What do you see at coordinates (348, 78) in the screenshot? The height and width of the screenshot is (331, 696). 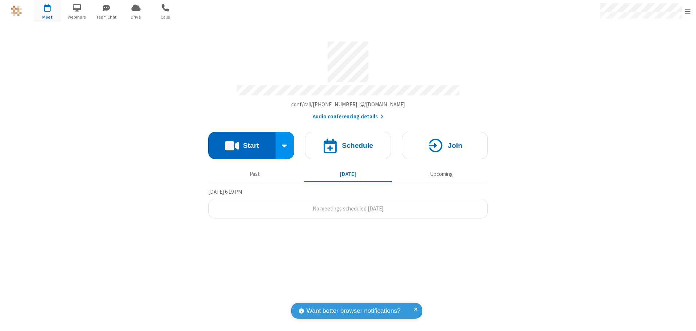 I see `section: Account details` at bounding box center [348, 78].